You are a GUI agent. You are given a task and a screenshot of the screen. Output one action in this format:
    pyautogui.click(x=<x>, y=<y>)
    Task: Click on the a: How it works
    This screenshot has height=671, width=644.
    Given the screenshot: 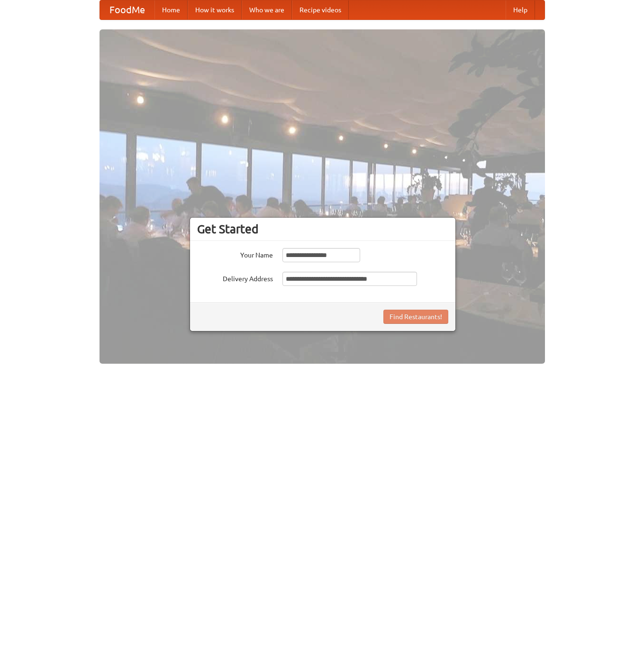 What is the action you would take?
    pyautogui.click(x=214, y=10)
    